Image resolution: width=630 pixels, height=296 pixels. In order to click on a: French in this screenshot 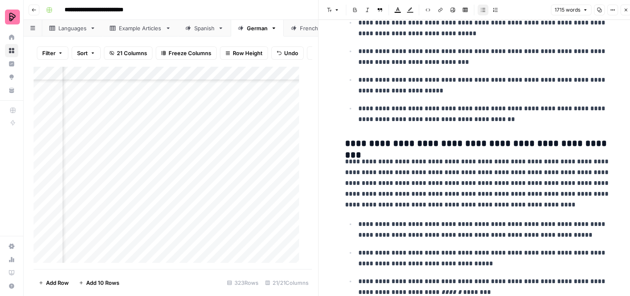, I will do `click(309, 28)`.